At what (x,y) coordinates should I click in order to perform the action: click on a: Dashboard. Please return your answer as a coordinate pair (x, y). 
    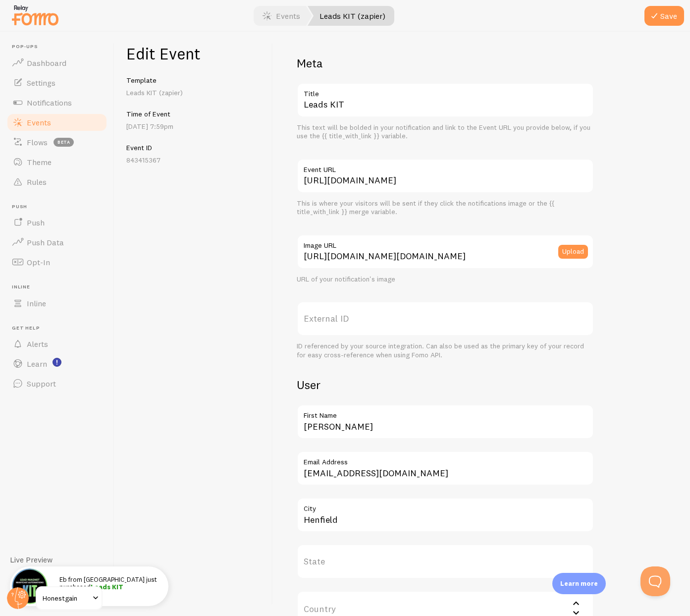
    Looking at the image, I should click on (57, 63).